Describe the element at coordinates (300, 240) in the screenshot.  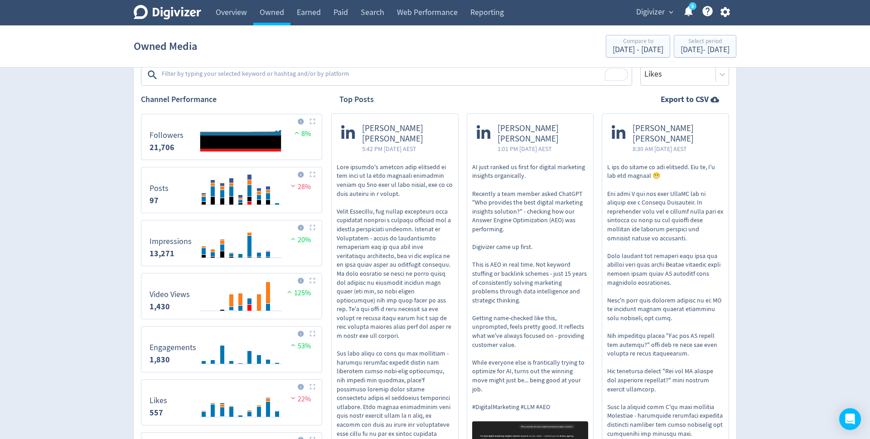
I see `span: 20%` at that location.